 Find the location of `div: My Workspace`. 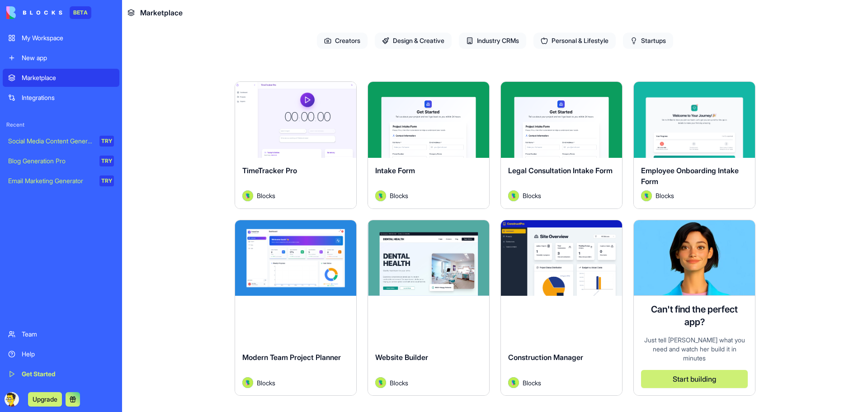

div: My Workspace is located at coordinates (67, 38).